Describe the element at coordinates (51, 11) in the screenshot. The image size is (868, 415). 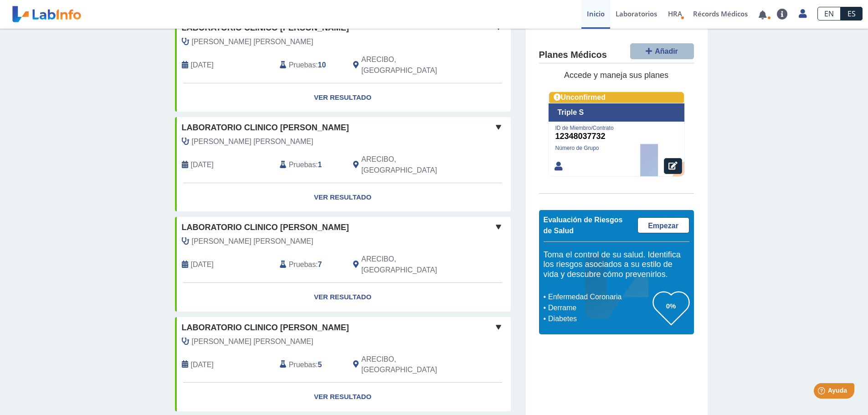
I see `span: Ayuda` at that location.